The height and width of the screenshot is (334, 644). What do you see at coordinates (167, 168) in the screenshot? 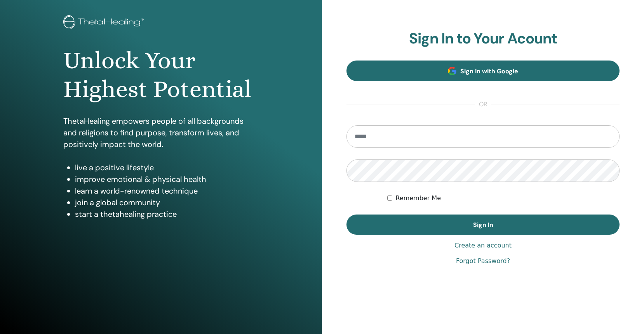
I see `li: live a positive lifestyle` at bounding box center [167, 168].